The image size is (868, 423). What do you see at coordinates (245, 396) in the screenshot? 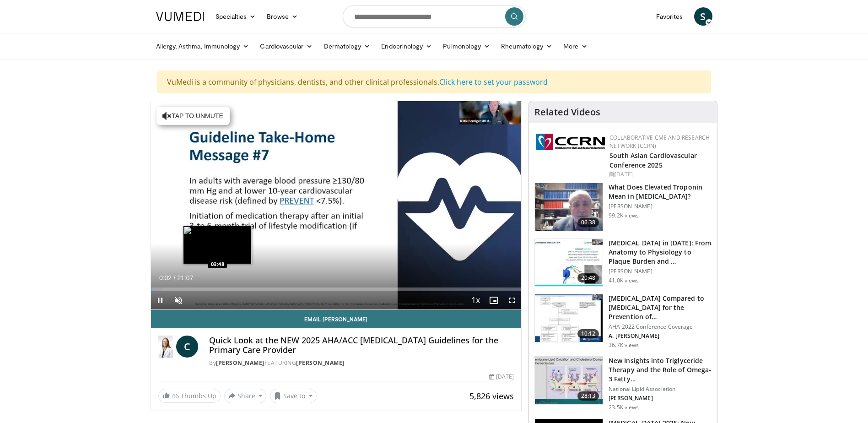
I see `button: Share` at bounding box center [245, 396].